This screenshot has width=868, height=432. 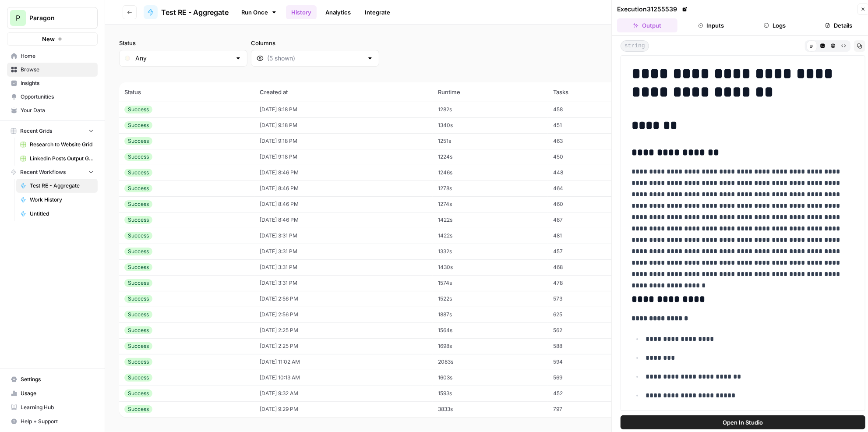 I want to click on span: Insights, so click(x=57, y=83).